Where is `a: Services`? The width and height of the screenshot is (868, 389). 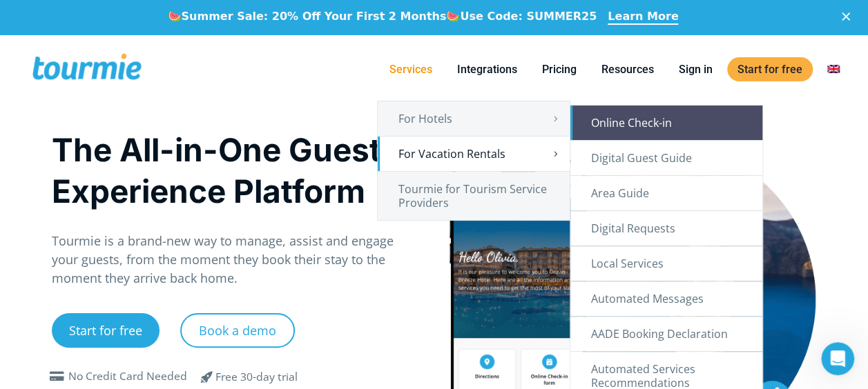
a: Services is located at coordinates (411, 69).